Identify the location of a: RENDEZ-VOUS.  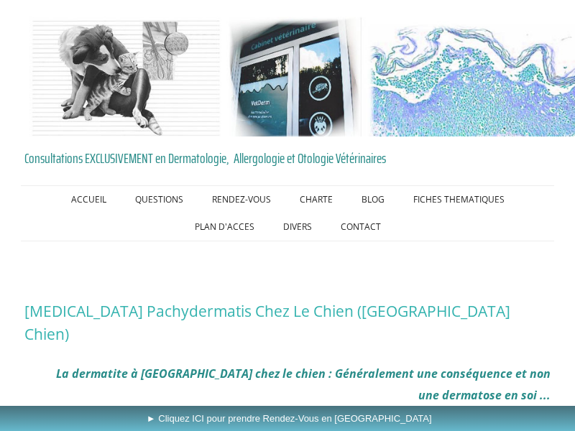
(241, 200).